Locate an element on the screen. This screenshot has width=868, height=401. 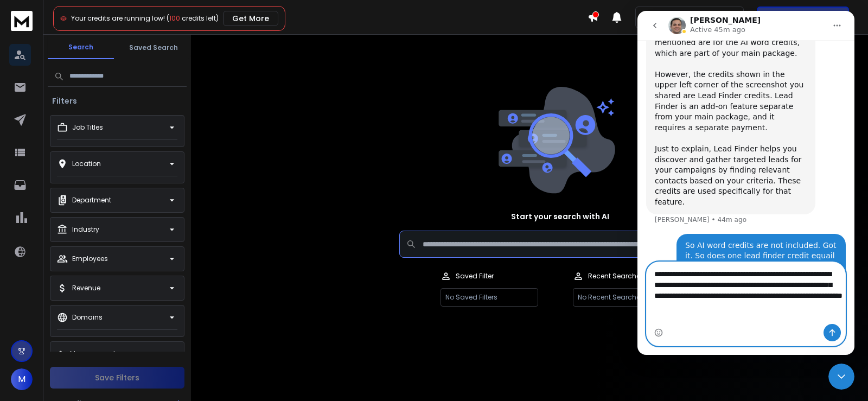
button: Send a message… is located at coordinates (195, 322).